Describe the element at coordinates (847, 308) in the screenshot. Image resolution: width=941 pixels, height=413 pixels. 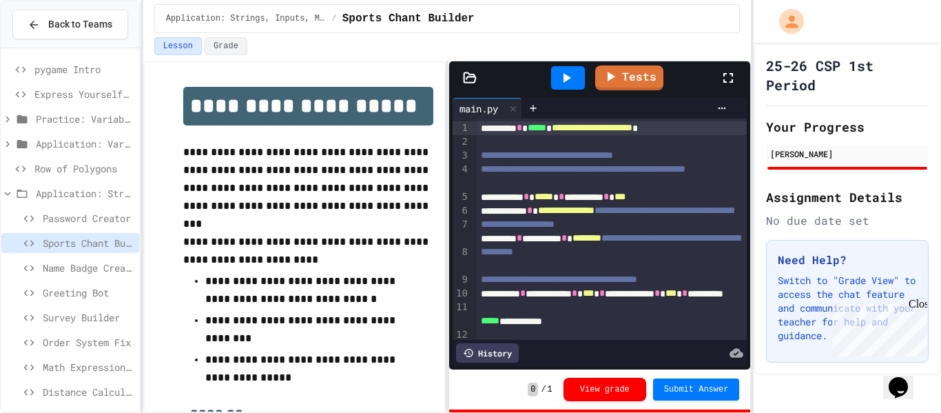
I see `p: Switch to "Grade View" to access the chat feature and communicate with your teacher for help and ...` at that location.